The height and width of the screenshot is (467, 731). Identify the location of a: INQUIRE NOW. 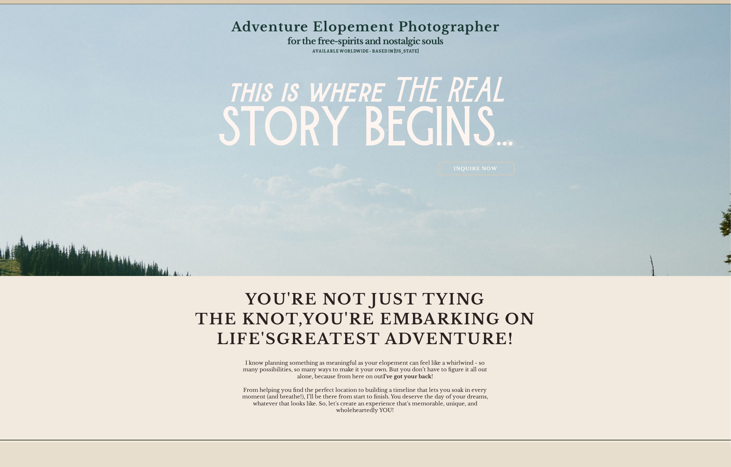
(477, 169).